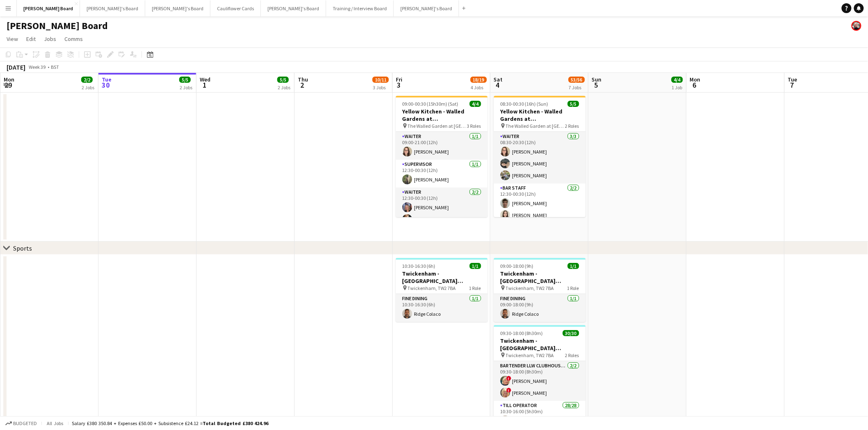 The width and height of the screenshot is (868, 430). Describe the element at coordinates (381, 86) in the screenshot. I see `div: 3 Jobs` at that location.